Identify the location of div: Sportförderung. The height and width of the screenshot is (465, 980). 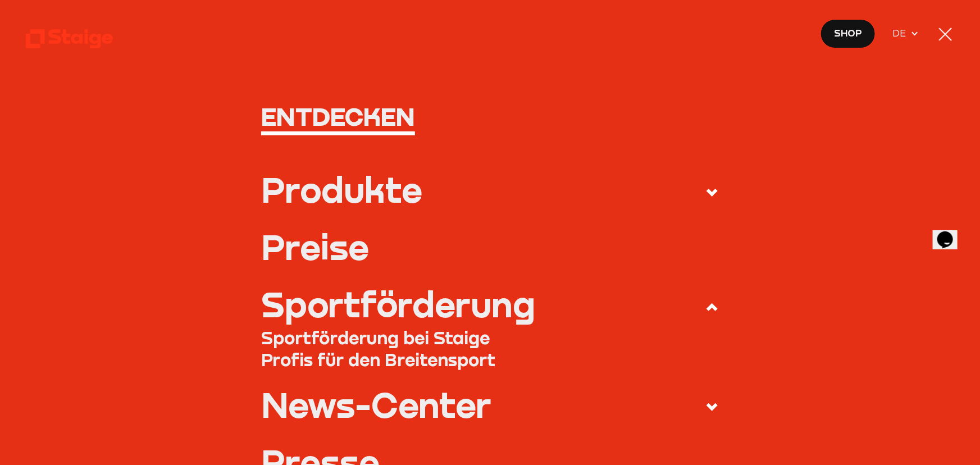
(398, 304).